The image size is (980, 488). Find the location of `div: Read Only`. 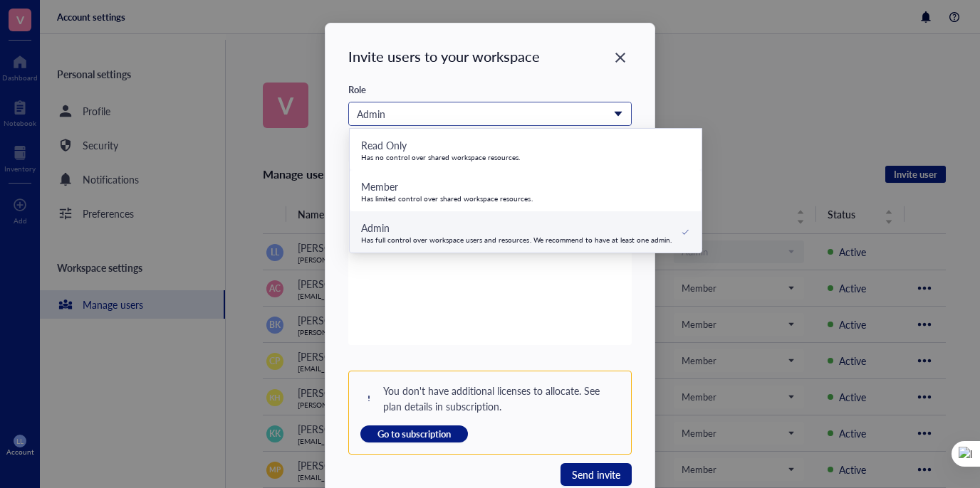

div: Read Only is located at coordinates (384, 145).